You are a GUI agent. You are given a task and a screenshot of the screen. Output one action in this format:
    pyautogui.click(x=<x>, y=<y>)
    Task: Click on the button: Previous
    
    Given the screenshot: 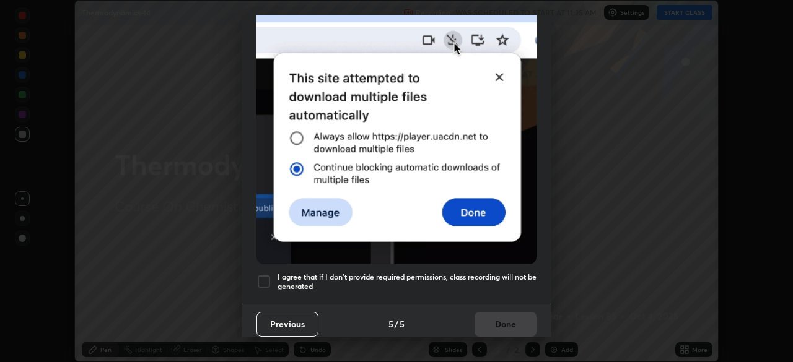 What is the action you would take?
    pyautogui.click(x=287, y=325)
    